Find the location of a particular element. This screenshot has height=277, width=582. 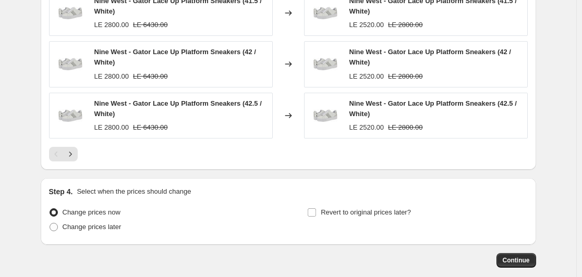

nav: Pagination is located at coordinates (63, 154).